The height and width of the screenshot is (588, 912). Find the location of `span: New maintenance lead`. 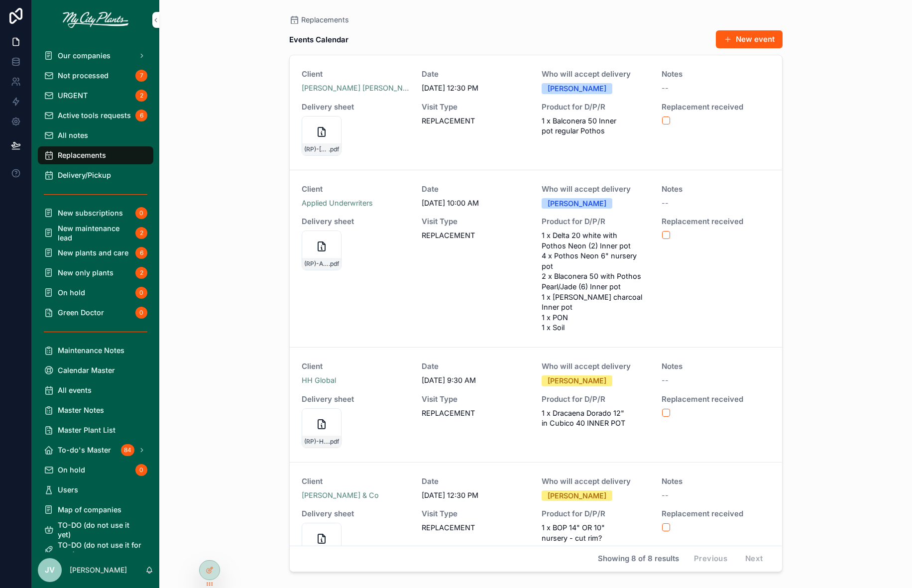

span: New maintenance lead is located at coordinates (94, 233).